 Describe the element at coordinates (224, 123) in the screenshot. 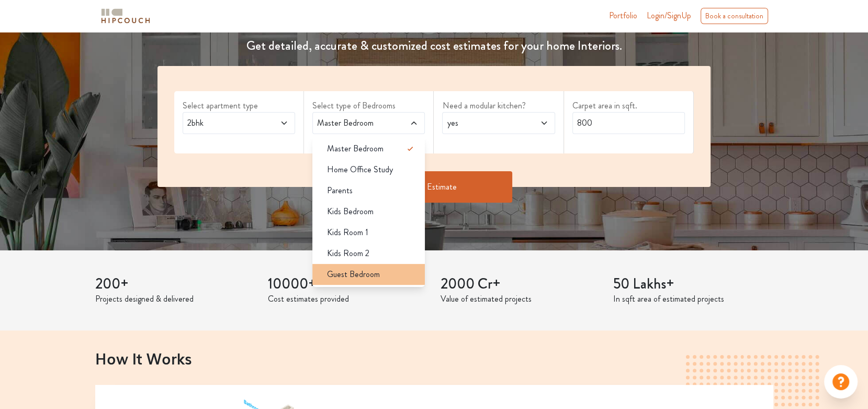

I see `span: 2bhk` at that location.